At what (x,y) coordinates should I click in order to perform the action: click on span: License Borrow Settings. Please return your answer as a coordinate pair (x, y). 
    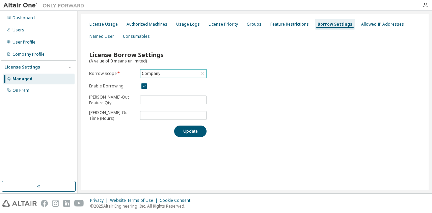
    Looking at the image, I should click on (126, 55).